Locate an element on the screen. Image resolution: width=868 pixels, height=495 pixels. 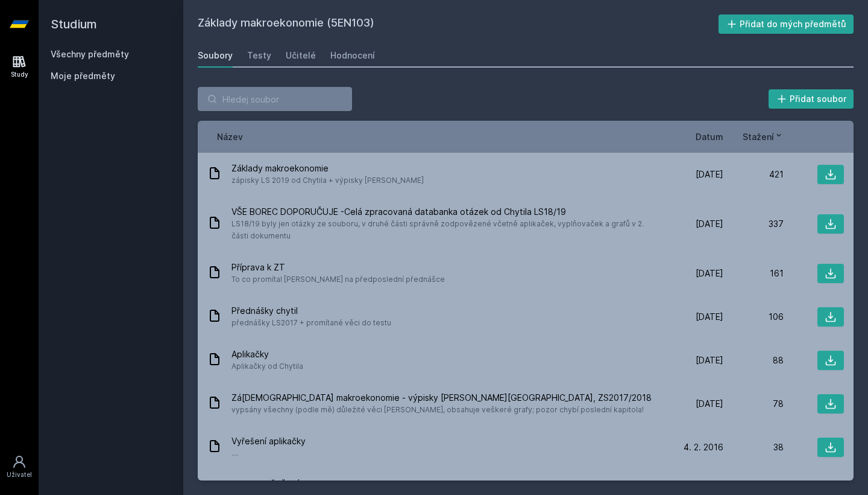
span: Datum is located at coordinates (709, 137).